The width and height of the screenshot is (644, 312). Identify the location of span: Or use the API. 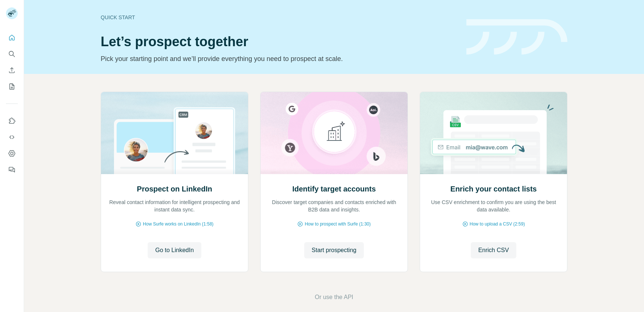
(334, 297).